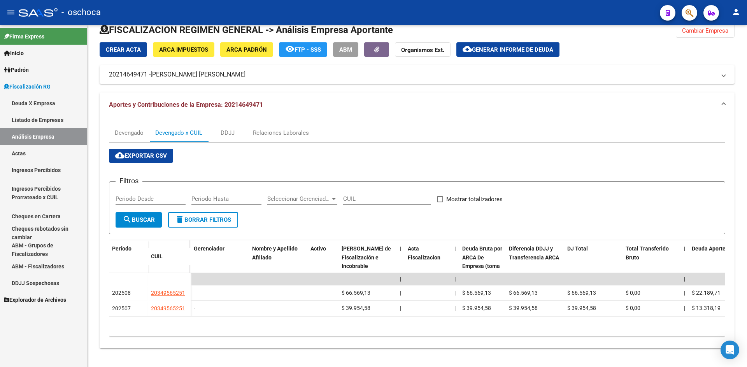 This screenshot has height=367, width=747. What do you see at coordinates (412, 75) in the screenshot?
I see `mat-panel-title: 20214649471 -` at bounding box center [412, 75].